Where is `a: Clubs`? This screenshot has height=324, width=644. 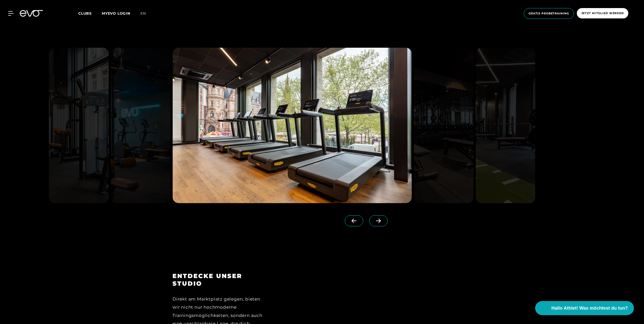 a: Clubs is located at coordinates (90, 13).